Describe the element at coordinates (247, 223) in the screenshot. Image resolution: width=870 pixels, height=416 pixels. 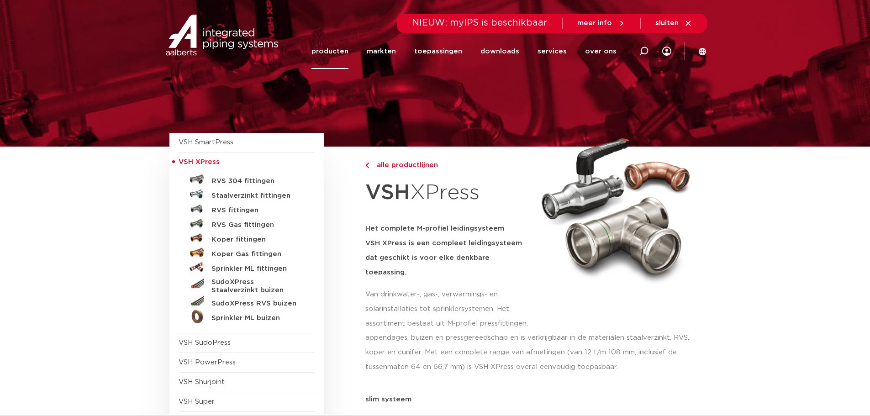
I see `a: RVS Gas fittingen` at that location.